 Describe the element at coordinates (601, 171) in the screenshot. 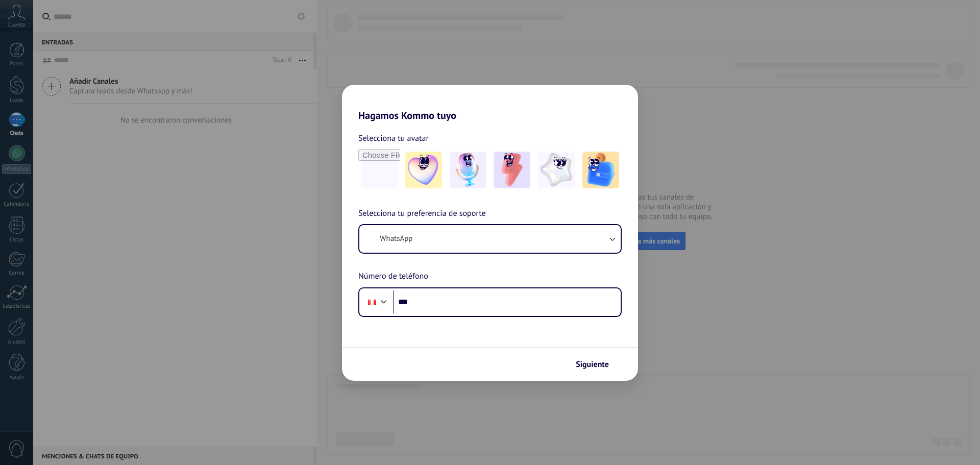

I see `img: -5.jpeg` at that location.